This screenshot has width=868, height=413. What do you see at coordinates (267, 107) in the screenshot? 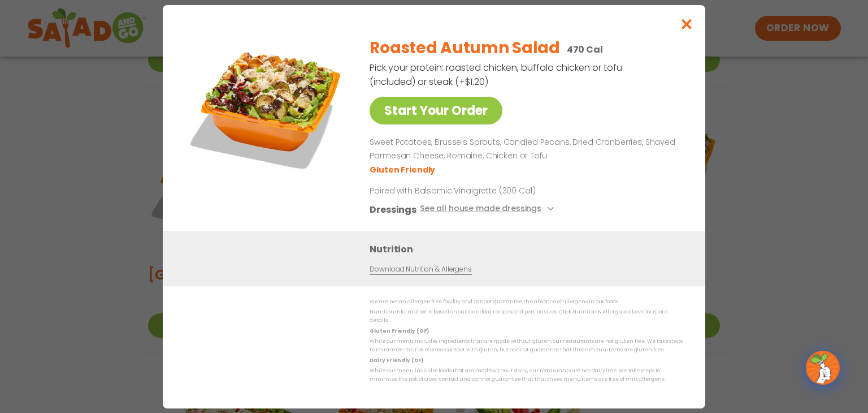
I see `img: Featured product photo for Roasted Autumn Salad` at bounding box center [267, 107].